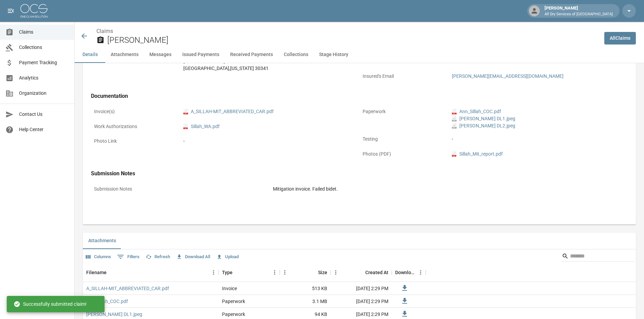 The height and width of the screenshot is (319, 644). Describe the element at coordinates (158, 257) in the screenshot. I see `button: Refresh` at that location.